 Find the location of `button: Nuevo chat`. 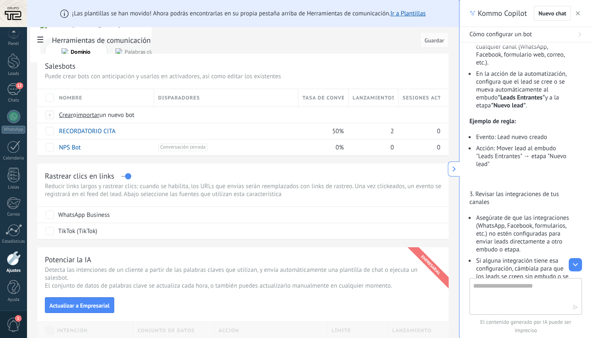

button: Nuevo chat is located at coordinates (553, 13).